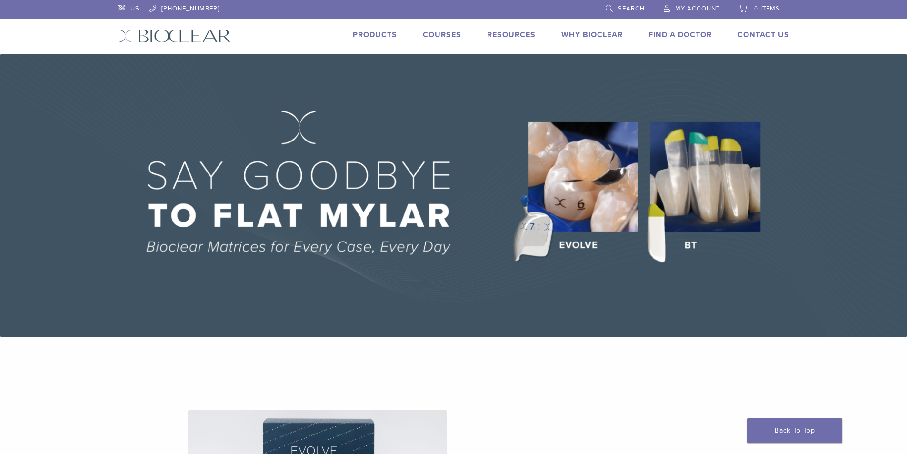 This screenshot has width=907, height=454. Describe the element at coordinates (442, 35) in the screenshot. I see `a: Courses` at that location.